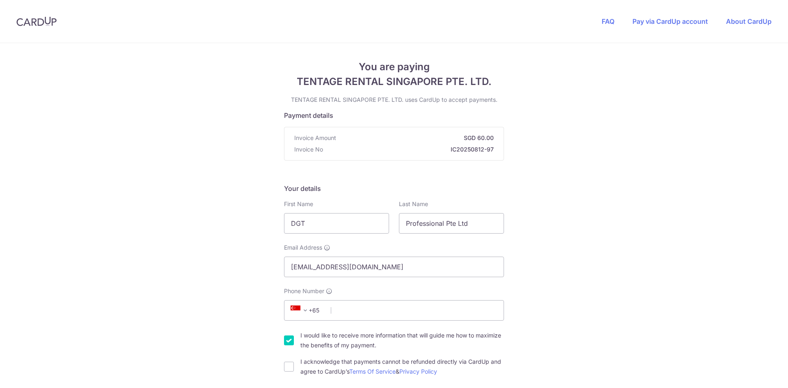 This screenshot has height=388, width=788. Describe the element at coordinates (608, 21) in the screenshot. I see `a: FAQ` at that location.